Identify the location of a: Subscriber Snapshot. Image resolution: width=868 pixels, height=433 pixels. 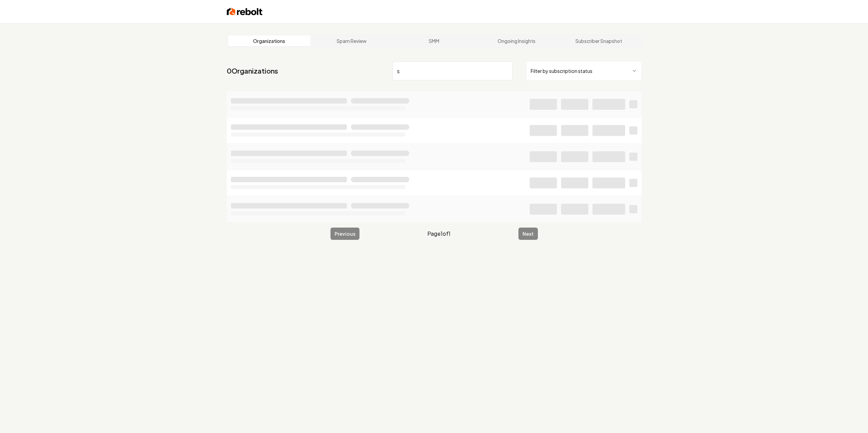
(599, 41).